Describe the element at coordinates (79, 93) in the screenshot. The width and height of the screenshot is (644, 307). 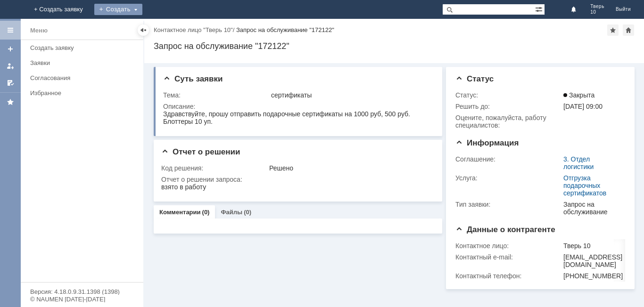
I see `div: Избранное` at that location.